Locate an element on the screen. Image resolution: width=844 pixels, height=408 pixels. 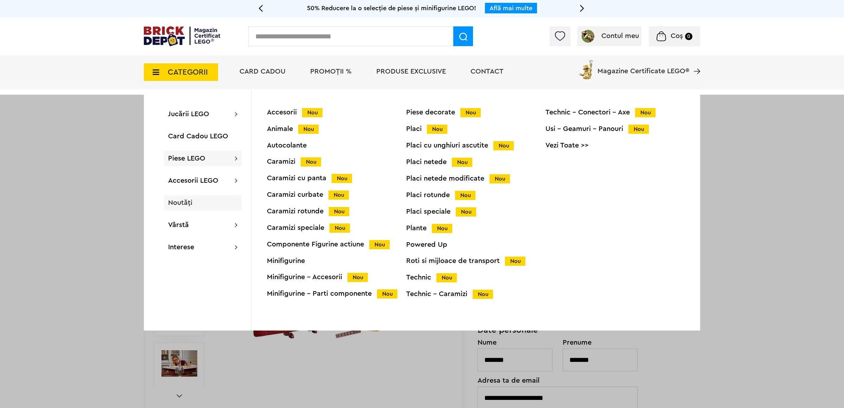
span: Coș is located at coordinates (677, 36).